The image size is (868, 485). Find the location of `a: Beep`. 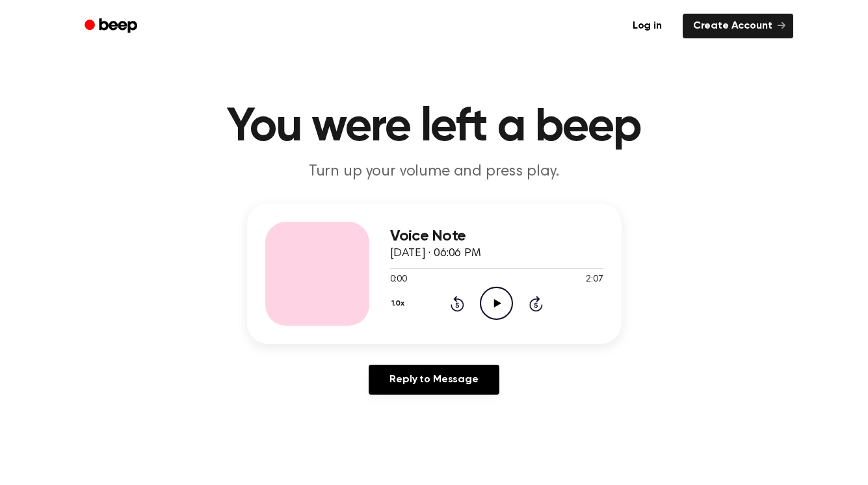

a: Beep is located at coordinates (112, 26).